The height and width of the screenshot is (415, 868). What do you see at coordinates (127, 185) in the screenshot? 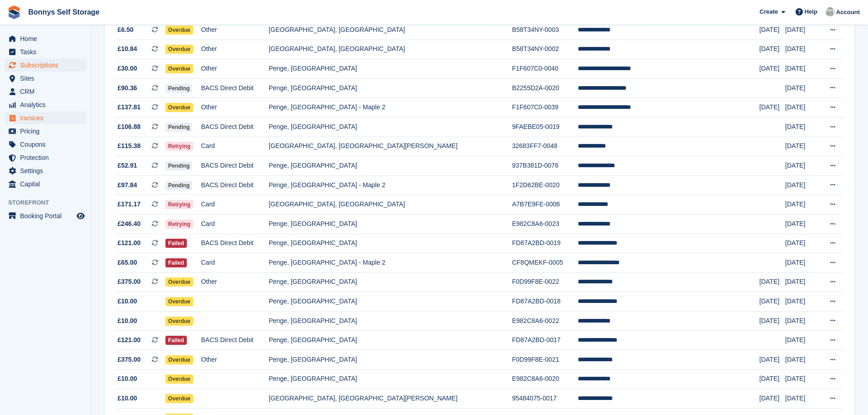
I see `span: £97.84` at bounding box center [127, 185].